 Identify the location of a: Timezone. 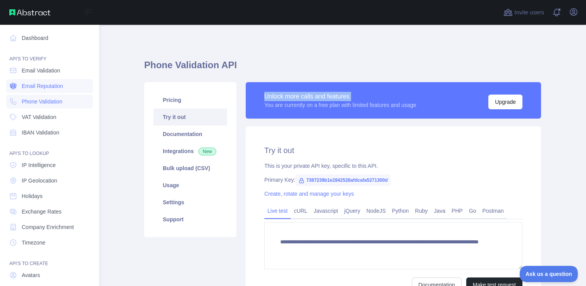
(50, 242).